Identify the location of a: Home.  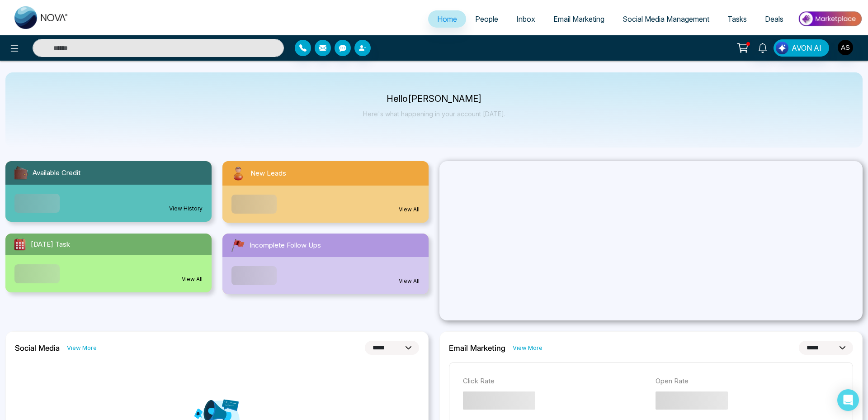
(447, 19).